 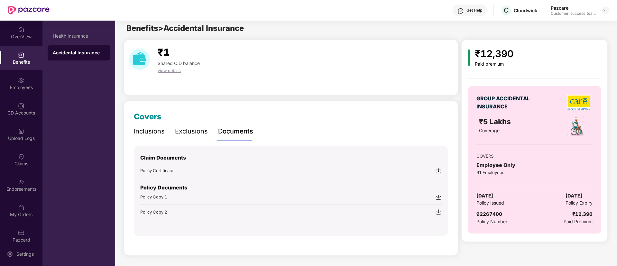 What do you see at coordinates (495, 121) in the screenshot?
I see `span: ₹5 Lakhs` at bounding box center [495, 121].